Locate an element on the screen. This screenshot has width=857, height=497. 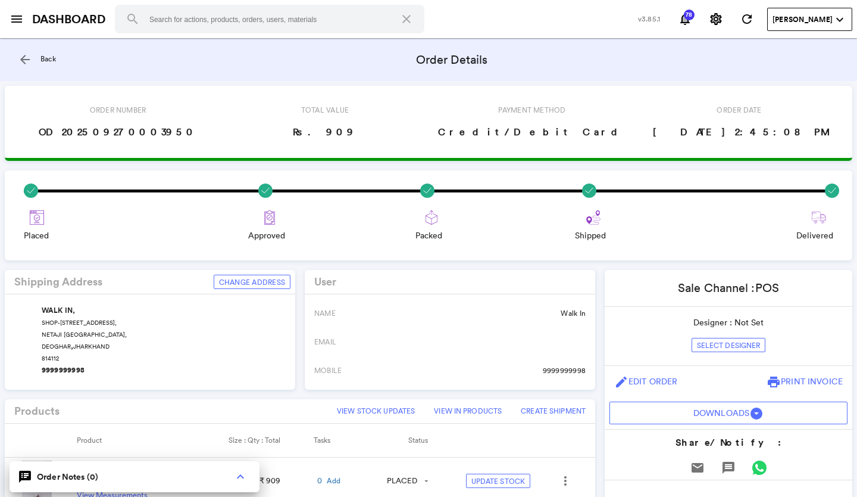
md-icon: refresh is located at coordinates (747, 19).